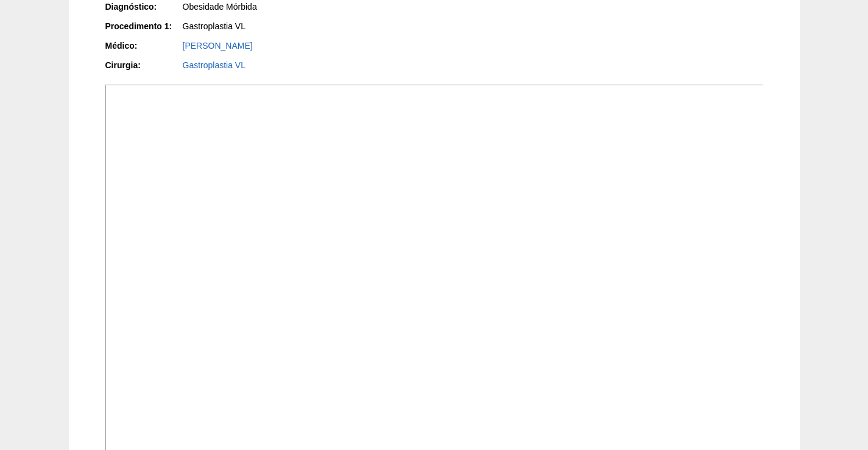  What do you see at coordinates (143, 7) in the screenshot?
I see `div: Diagnóstico:` at bounding box center [143, 7].